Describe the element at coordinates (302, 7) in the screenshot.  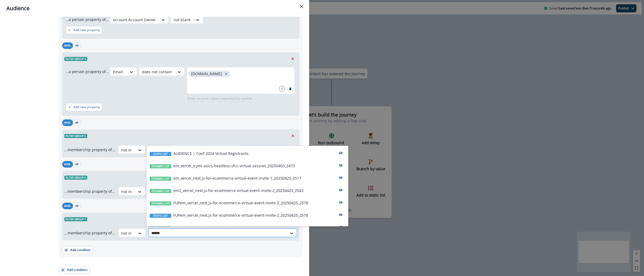
I see `button: Close` at that location.